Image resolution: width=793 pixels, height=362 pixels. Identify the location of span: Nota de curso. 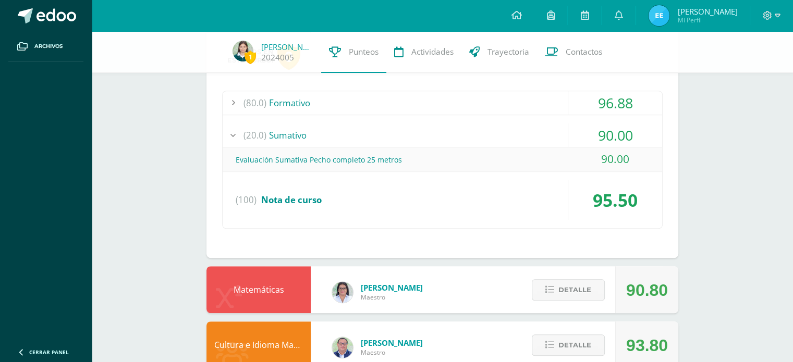
(292, 200).